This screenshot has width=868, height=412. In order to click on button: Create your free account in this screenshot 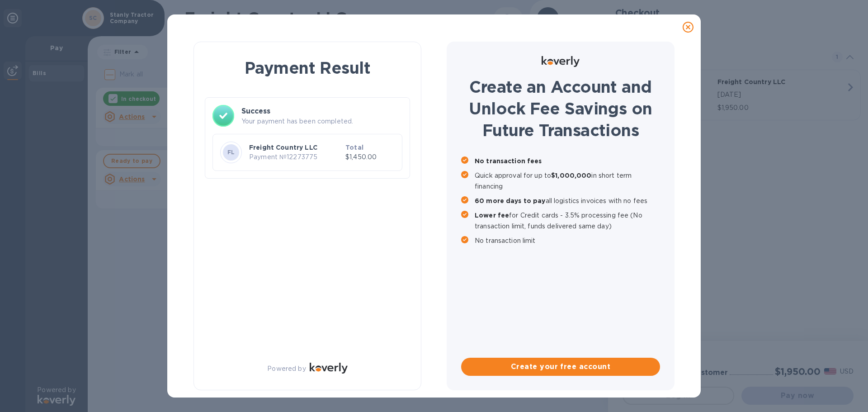, I will do `click(560, 367)`.